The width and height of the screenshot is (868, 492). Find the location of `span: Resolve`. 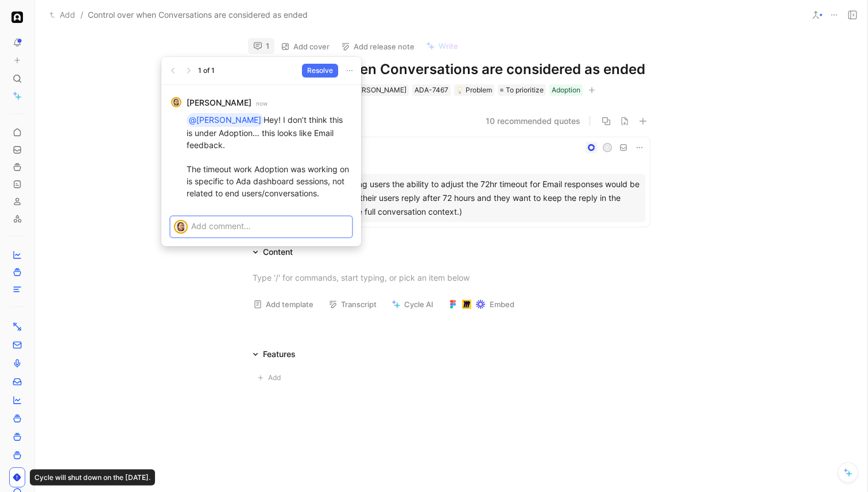

span: Resolve is located at coordinates (320, 70).